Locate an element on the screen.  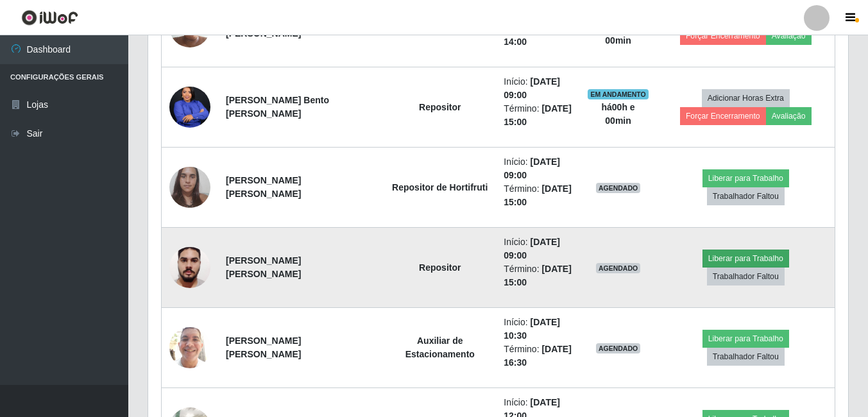
img: 1741977061779.jpeg is located at coordinates (190, 107).